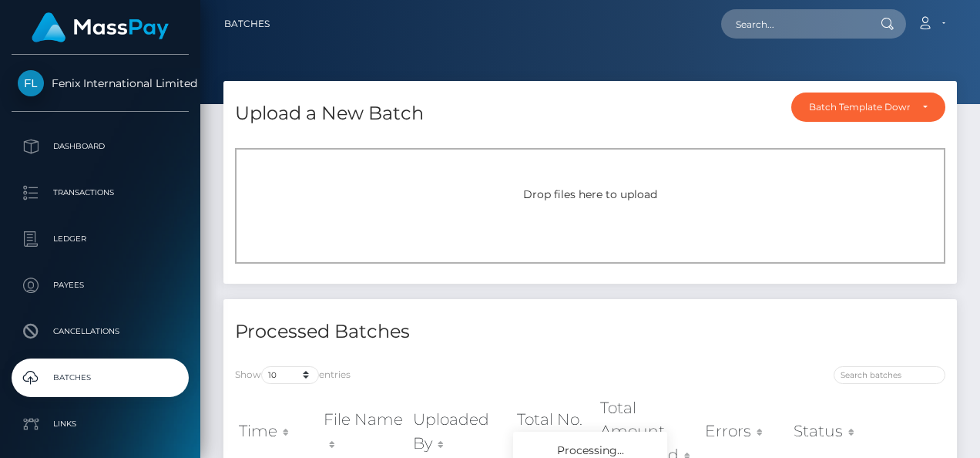 The image size is (980, 458). Describe the element at coordinates (100, 83) in the screenshot. I see `span: Fenix International Limited` at that location.